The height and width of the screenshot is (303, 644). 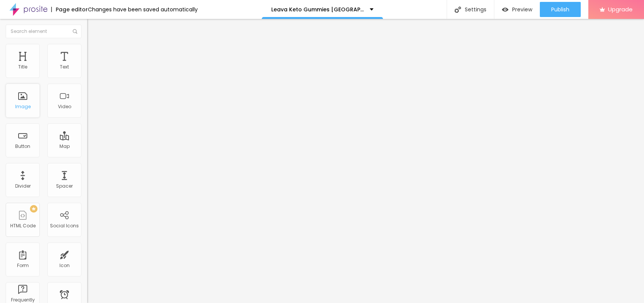 What do you see at coordinates (64, 107) in the screenshot?
I see `div: Video` at bounding box center [64, 107].